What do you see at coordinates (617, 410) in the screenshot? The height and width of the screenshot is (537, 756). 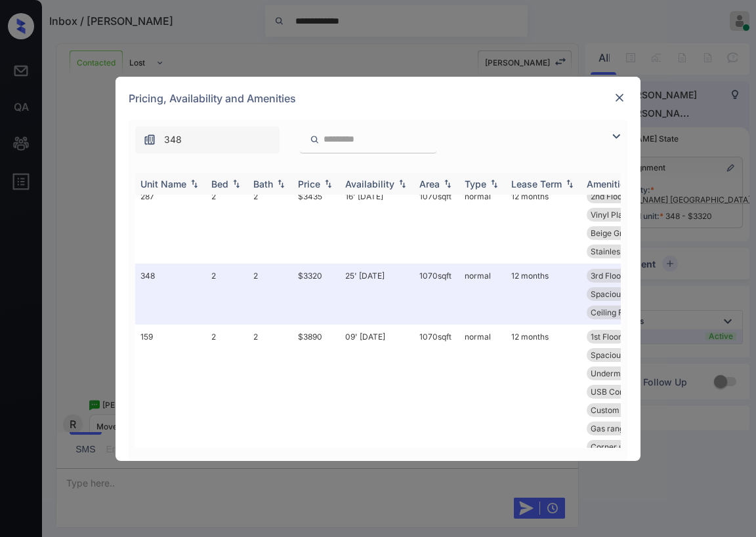 I see `span: Custom Closet` at bounding box center [617, 410].